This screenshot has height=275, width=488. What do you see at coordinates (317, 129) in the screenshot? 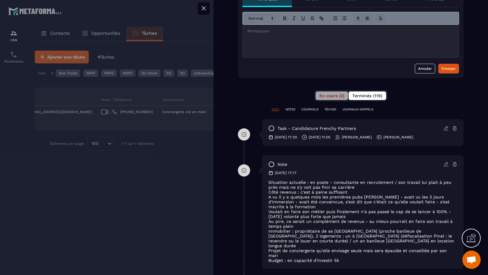
I see `p: task - Candidature Frenchy Partners` at bounding box center [317, 129].